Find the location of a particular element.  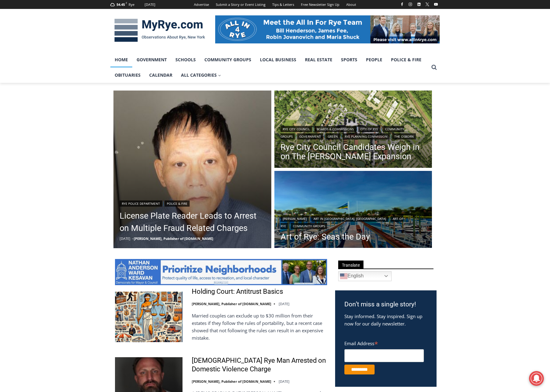

a: Read More Art of Rye: Seas the Day is located at coordinates (353, 211).